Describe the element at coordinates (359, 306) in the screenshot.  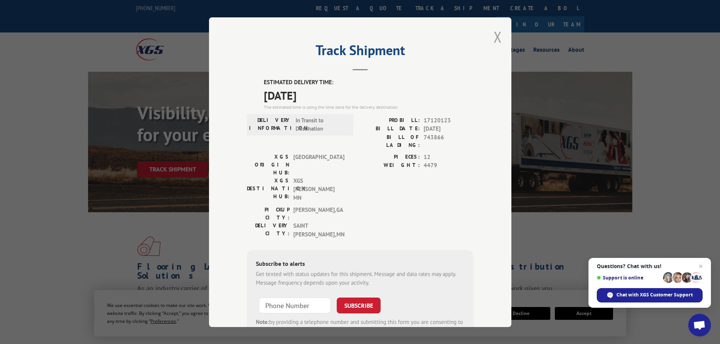
I see `button: SUBSCRIBE` at that location.